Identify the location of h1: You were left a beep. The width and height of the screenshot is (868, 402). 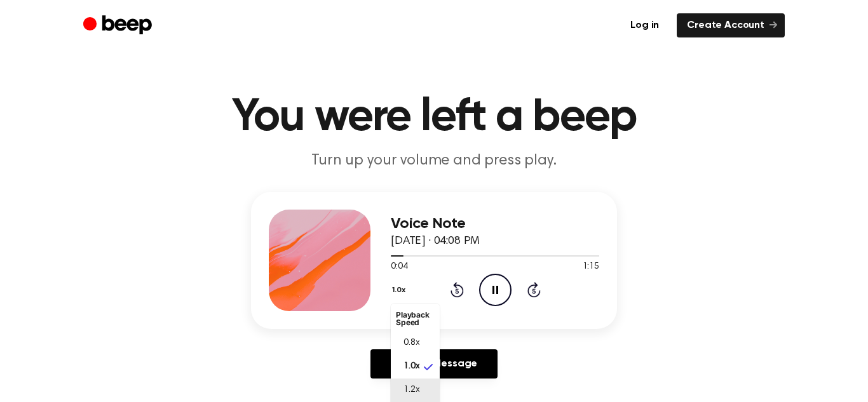
(434, 117).